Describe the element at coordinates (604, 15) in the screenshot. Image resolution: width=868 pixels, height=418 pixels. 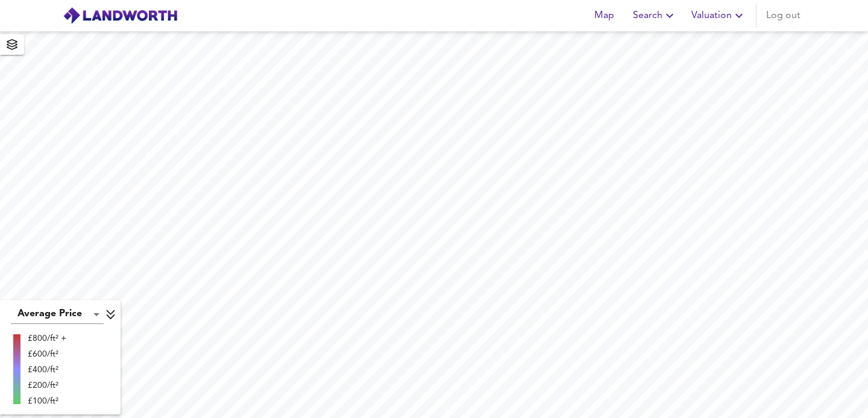
I see `button: Map` at that location.